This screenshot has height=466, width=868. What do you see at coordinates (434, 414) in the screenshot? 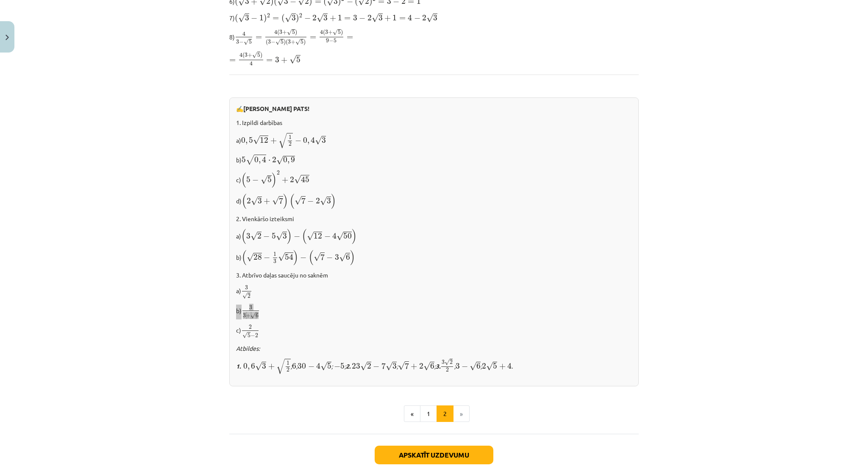
I see `nav: Page navigation example` at bounding box center [434, 414].